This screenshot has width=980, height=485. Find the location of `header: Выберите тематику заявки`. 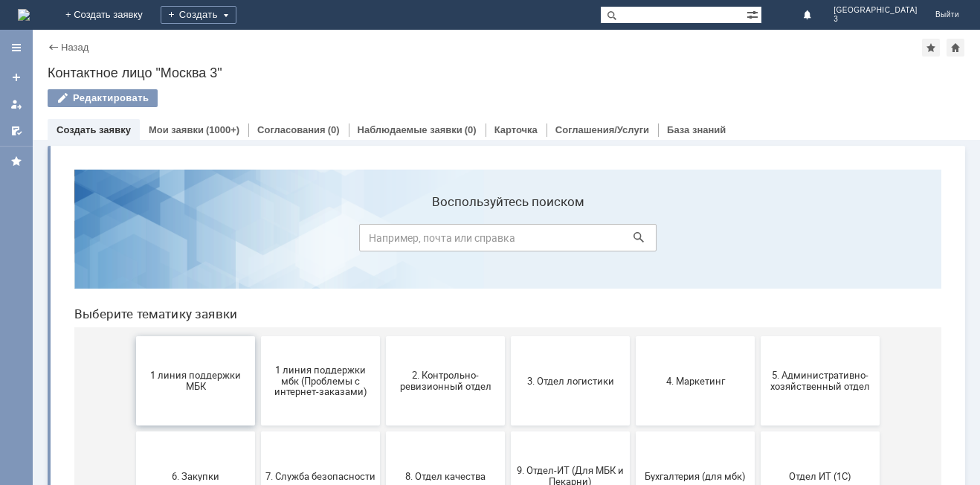

header: Выберите тематику заявки is located at coordinates (446, 156).